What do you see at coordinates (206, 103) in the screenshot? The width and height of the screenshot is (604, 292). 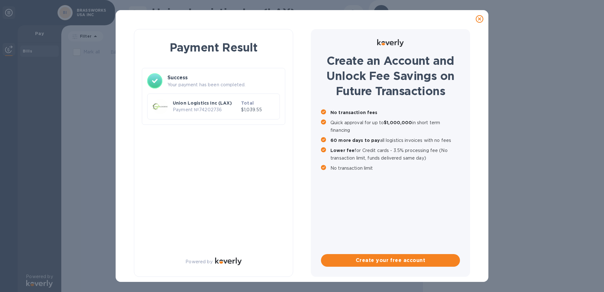 I see `p: Union Logistics Inc (LAX)` at bounding box center [206, 103].